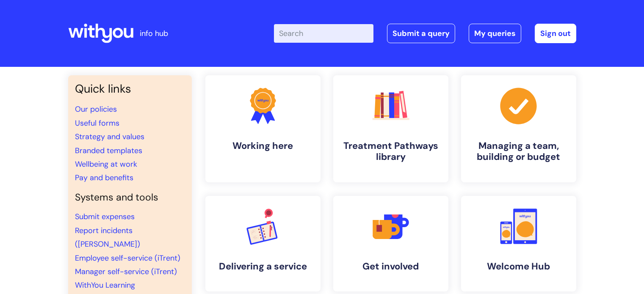  What do you see at coordinates (105, 285) in the screenshot?
I see `a: WithYou Learning` at bounding box center [105, 285].